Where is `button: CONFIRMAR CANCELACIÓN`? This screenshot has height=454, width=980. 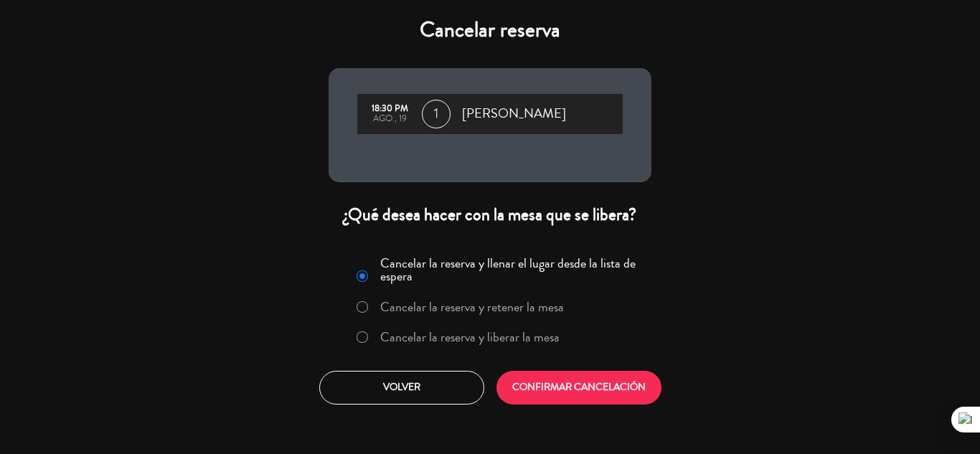 button: CONFIRMAR CANCELACIÓN is located at coordinates (579, 387).